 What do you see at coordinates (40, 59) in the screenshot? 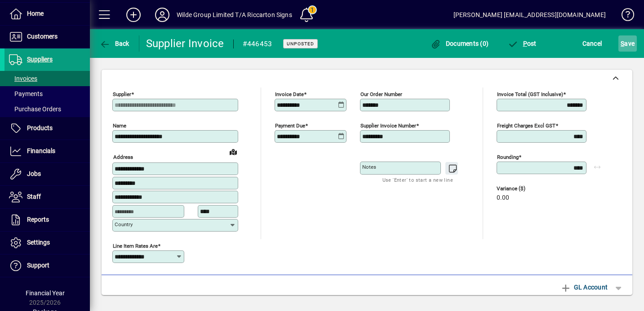
I see `span: Suppliers` at bounding box center [40, 59].